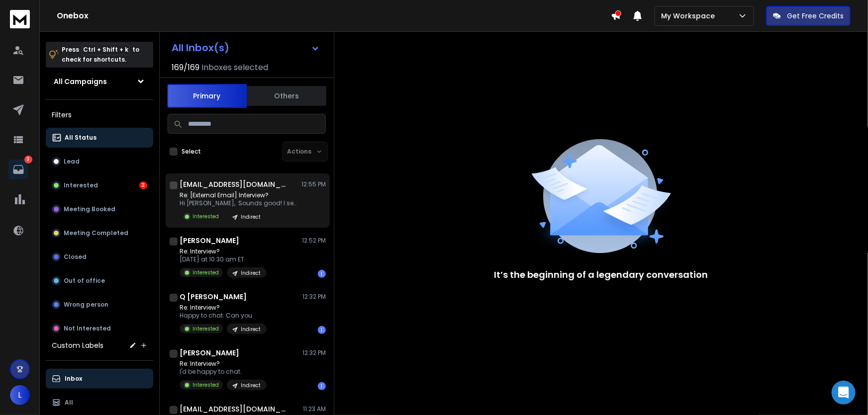  What do you see at coordinates (99, 82) in the screenshot?
I see `button: All Campaigns` at bounding box center [99, 82].